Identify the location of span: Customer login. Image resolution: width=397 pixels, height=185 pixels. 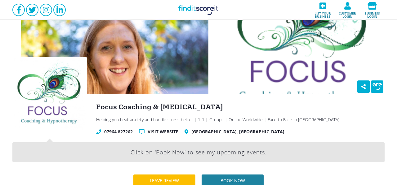
(347, 14).